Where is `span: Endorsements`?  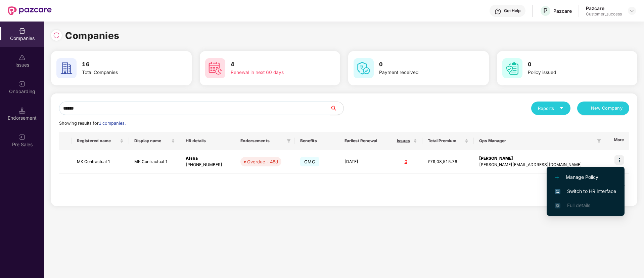
span: Endorsements is located at coordinates (262, 141).